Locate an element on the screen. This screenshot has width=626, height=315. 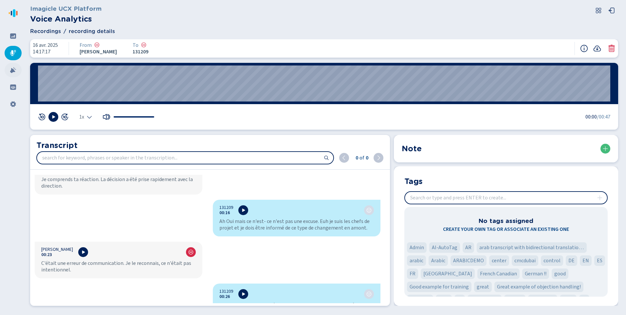
span: 1x is located at coordinates (82, 117).